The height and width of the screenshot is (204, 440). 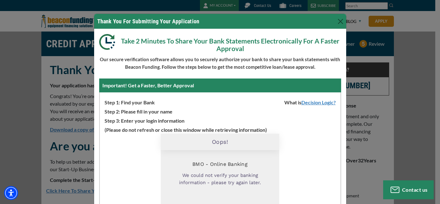 What do you see at coordinates (340, 21) in the screenshot?
I see `button: Close` at bounding box center [340, 21].